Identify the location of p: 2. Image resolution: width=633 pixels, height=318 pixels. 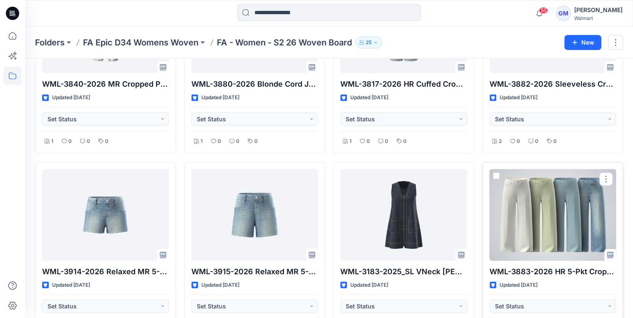
(500, 141).